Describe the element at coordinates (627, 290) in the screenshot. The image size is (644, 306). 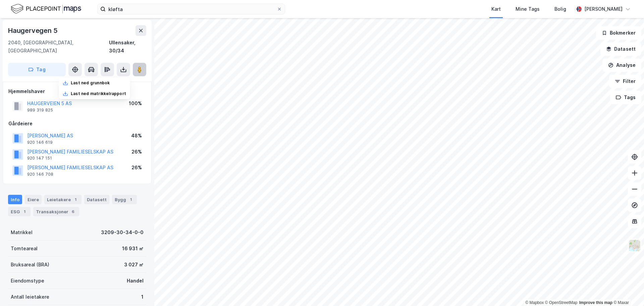
I see `div: Kontrollprogram for chat` at that location.